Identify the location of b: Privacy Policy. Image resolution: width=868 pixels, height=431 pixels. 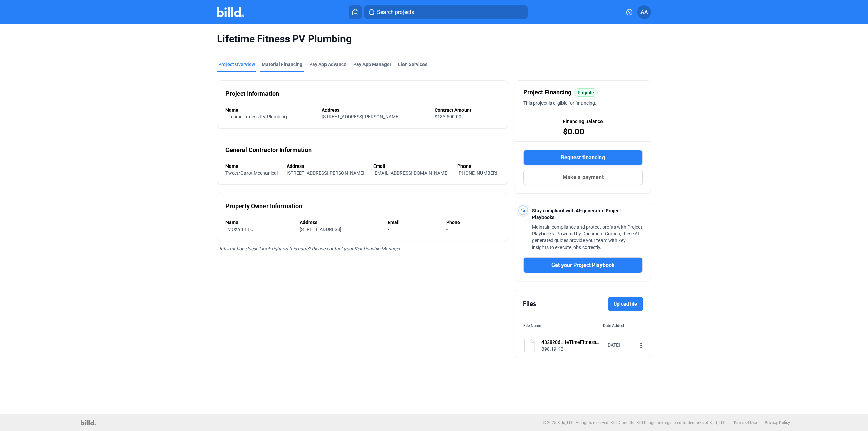
(777, 423).